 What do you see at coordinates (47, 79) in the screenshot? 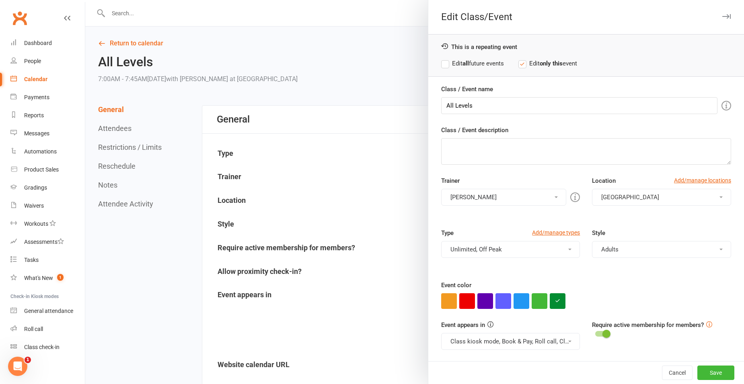
I see `a: Calendar` at bounding box center [47, 79].